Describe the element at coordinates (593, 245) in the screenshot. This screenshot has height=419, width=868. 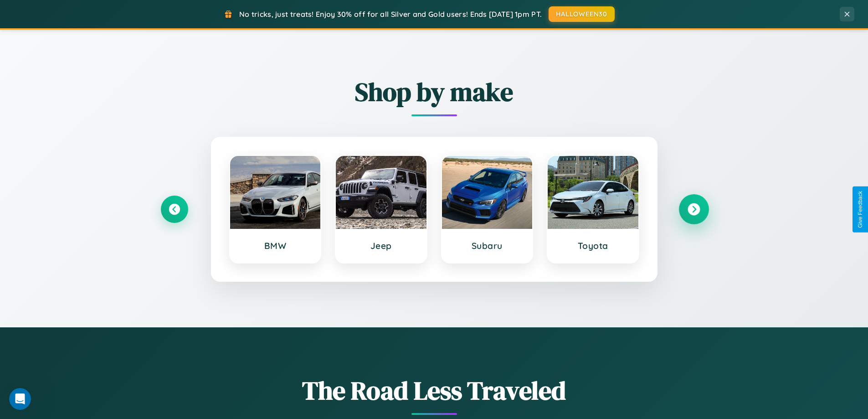
I see `h3: Toyota` at that location.